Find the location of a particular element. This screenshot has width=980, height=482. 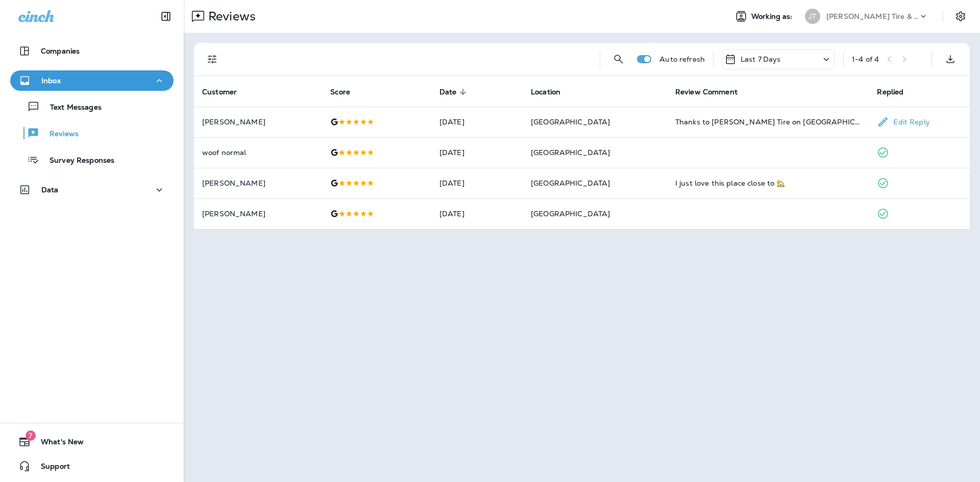

button: Settings is located at coordinates (960, 16).